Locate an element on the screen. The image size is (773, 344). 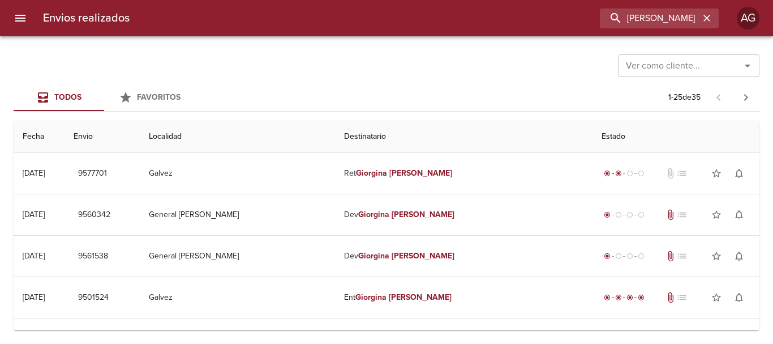
span: 9561538 is located at coordinates (93, 256).